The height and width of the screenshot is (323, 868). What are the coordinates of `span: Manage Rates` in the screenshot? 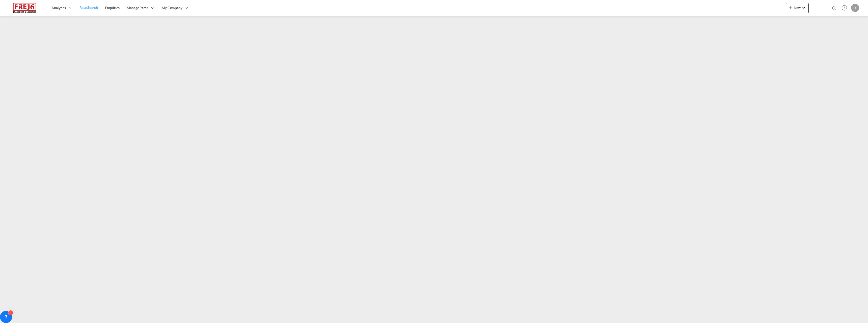 It's located at (137, 8).